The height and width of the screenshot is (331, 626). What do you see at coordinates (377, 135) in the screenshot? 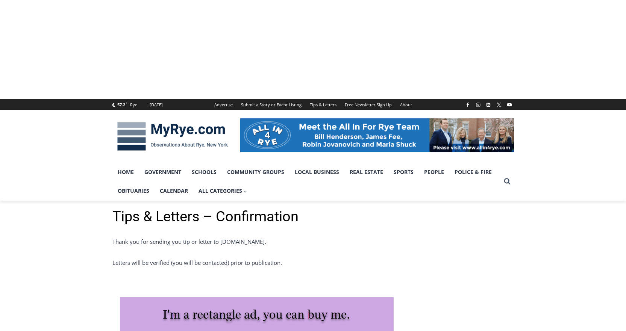
I see `a: All in for Rye` at bounding box center [377, 135].